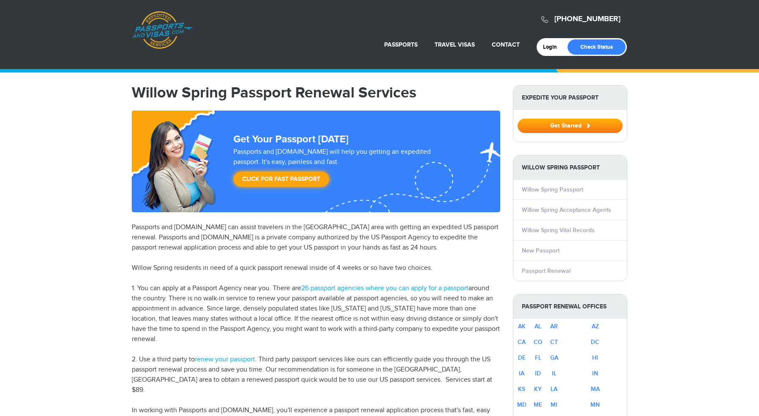  I want to click on a: New Passport, so click(540, 250).